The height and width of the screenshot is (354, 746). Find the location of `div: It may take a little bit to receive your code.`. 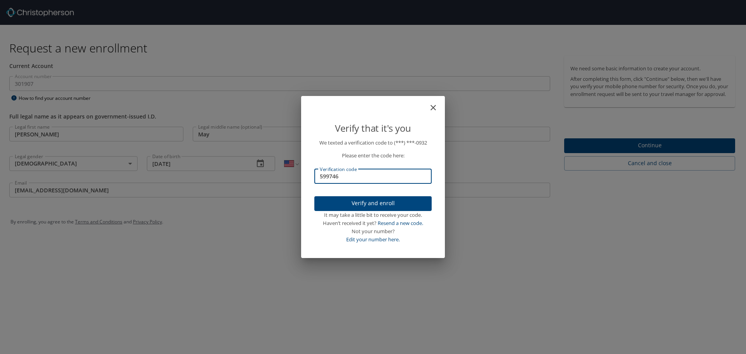

div: It may take a little bit to receive your code. is located at coordinates (373, 215).